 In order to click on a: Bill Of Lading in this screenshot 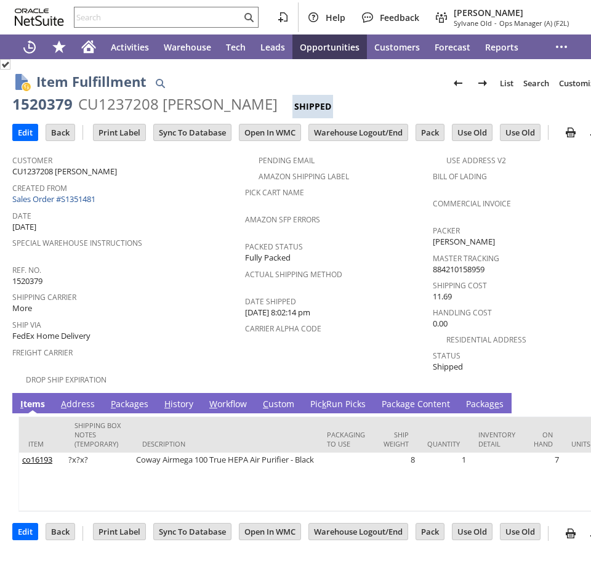, I will do `click(460, 176)`.